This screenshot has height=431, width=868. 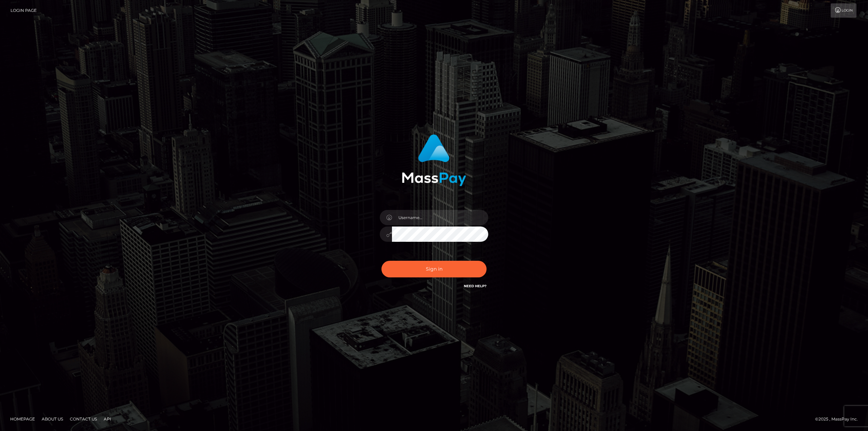 What do you see at coordinates (440, 218) in the screenshot?
I see `input: Username...` at bounding box center [440, 218].